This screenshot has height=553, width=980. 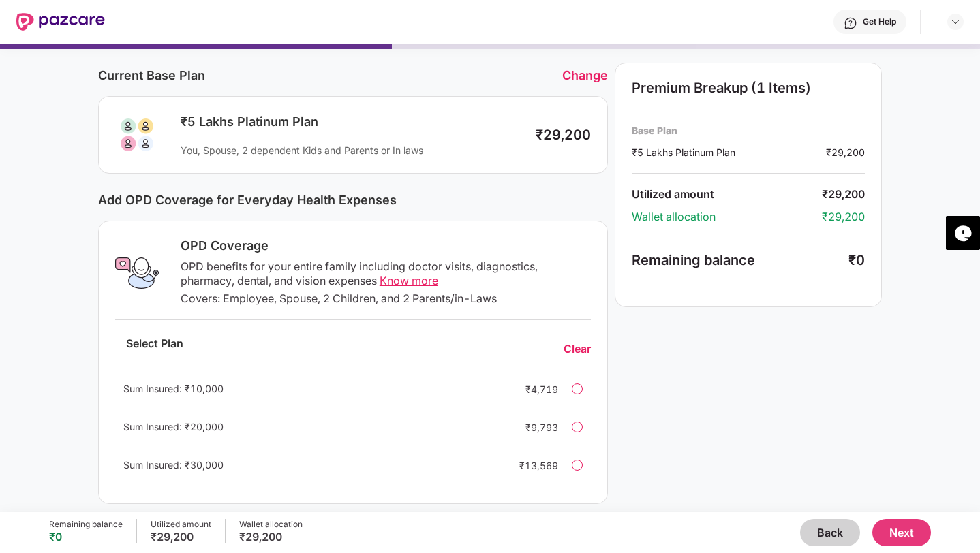 What do you see at coordinates (531, 389) in the screenshot?
I see `div: ₹4,719` at bounding box center [531, 389].